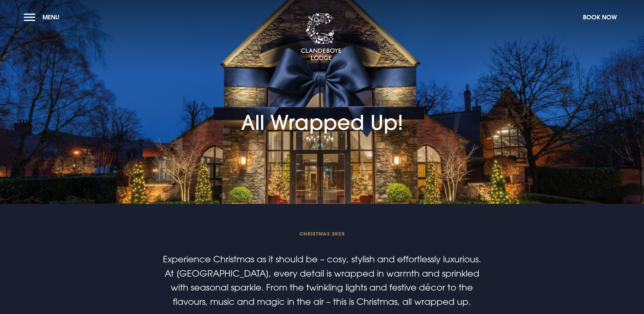 The height and width of the screenshot is (314, 644). I want to click on span: Menu, so click(51, 17).